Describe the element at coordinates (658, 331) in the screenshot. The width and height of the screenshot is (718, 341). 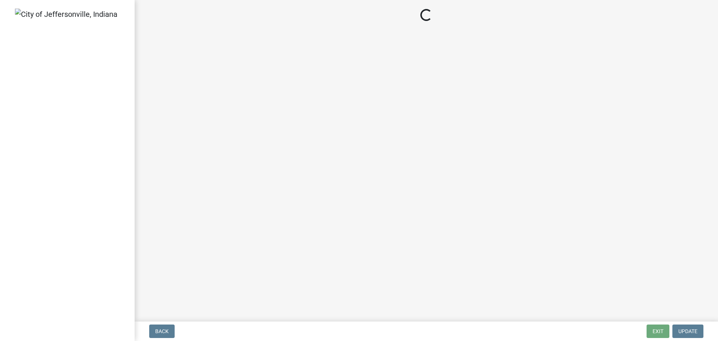
I see `button: Exit` at that location.